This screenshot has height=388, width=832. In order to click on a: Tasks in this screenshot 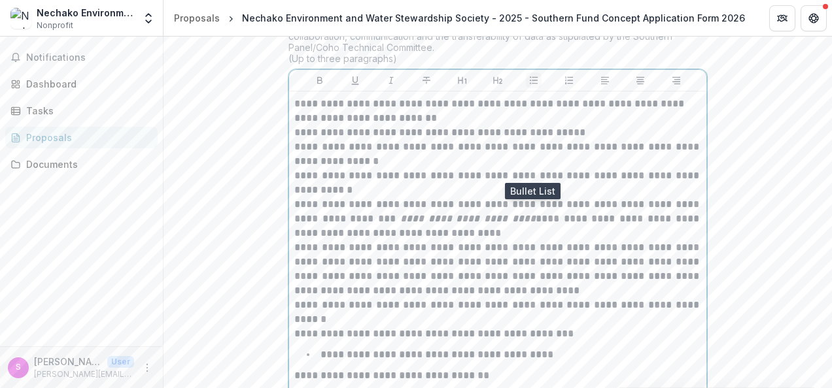, I will do `click(81, 110)`.